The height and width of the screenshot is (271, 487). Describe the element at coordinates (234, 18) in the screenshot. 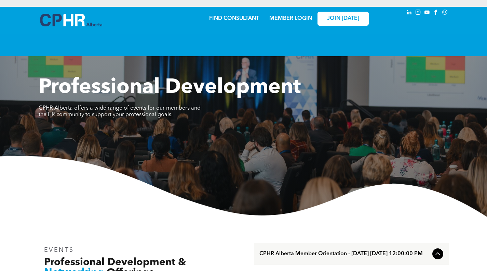

I see `a: FIND CONSULTANT` at that location.